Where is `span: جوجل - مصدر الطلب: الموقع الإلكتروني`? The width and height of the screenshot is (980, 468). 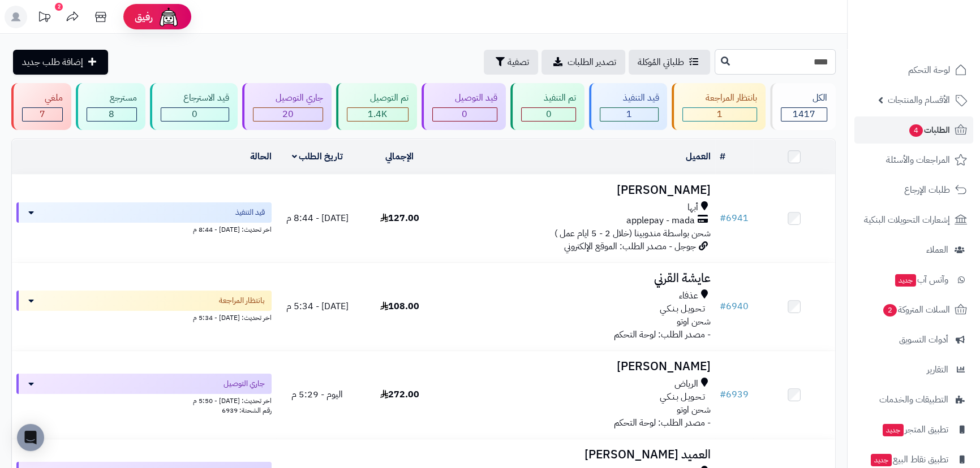
span: جوجل - مصدر الطلب: الموقع الإلكتروني is located at coordinates (629, 247).